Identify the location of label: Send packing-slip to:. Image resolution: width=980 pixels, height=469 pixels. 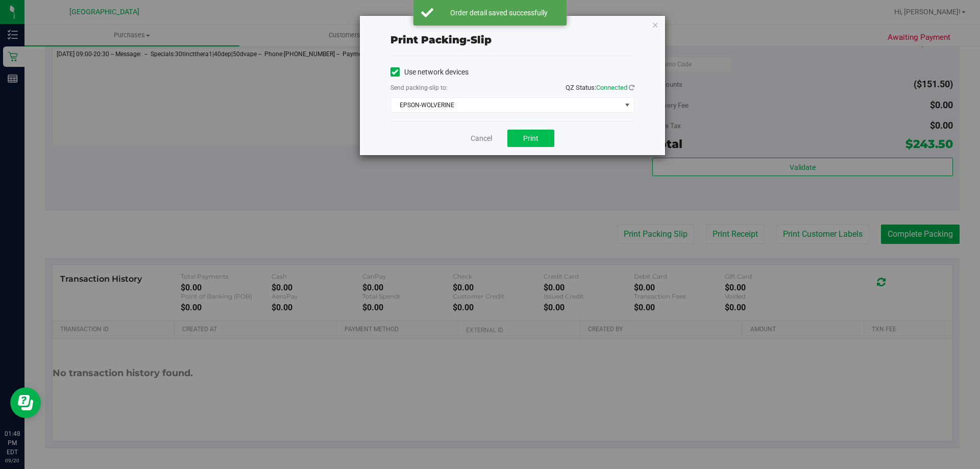
(419, 87).